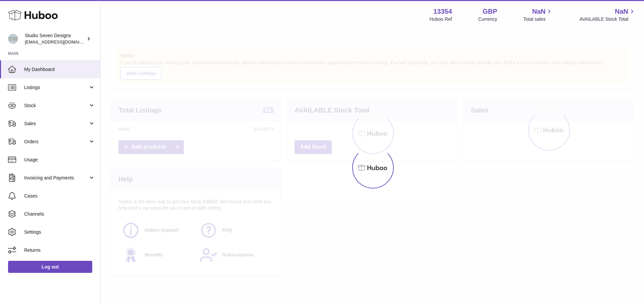 Image resolution: width=644 pixels, height=305 pixels. What do you see at coordinates (607, 15) in the screenshot?
I see `a: NaN AVAILABLE Stock Total` at bounding box center [607, 15].